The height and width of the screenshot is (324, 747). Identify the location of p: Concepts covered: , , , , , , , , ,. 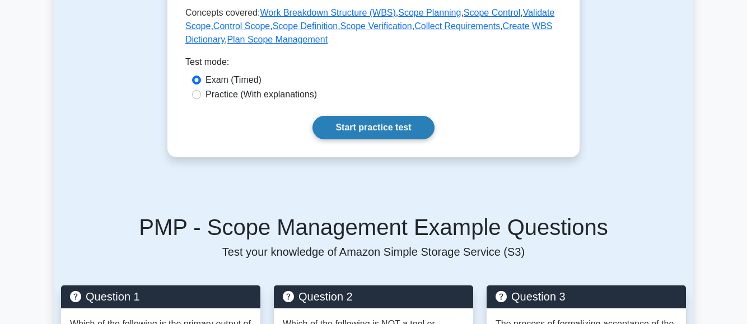
(373, 26).